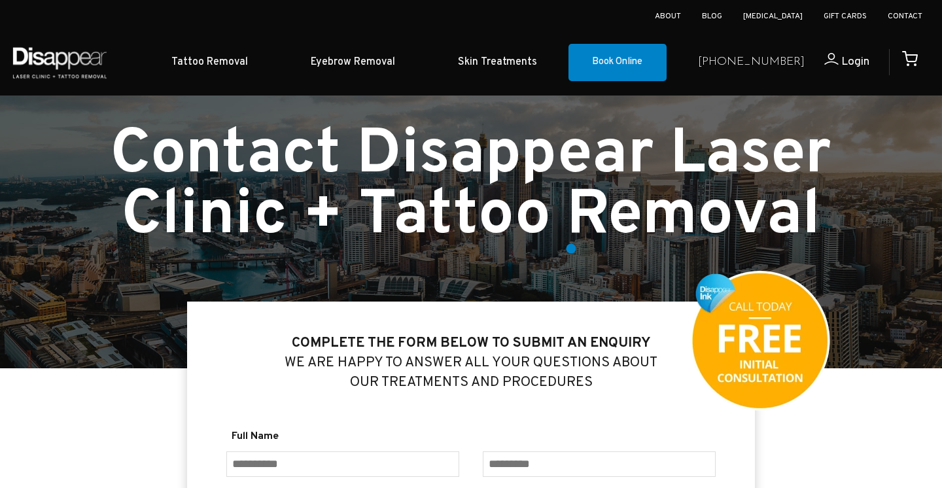 The height and width of the screenshot is (488, 942). Describe the element at coordinates (209, 62) in the screenshot. I see `a: Tattoo Removal` at that location.